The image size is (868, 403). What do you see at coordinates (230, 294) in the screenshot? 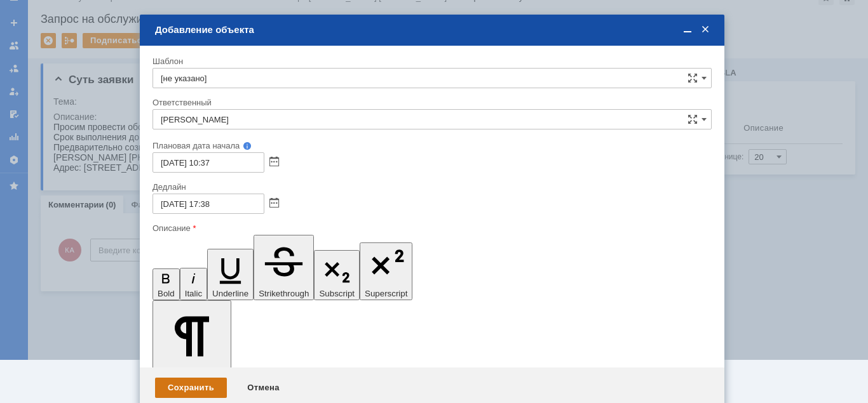
I see `span: Underline` at bounding box center [230, 294].